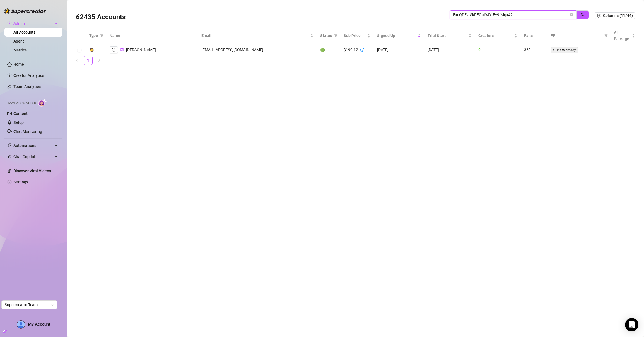 The width and height of the screenshot is (644, 337). Describe the element at coordinates (24, 32) in the screenshot. I see `a: All Accounts` at that location.